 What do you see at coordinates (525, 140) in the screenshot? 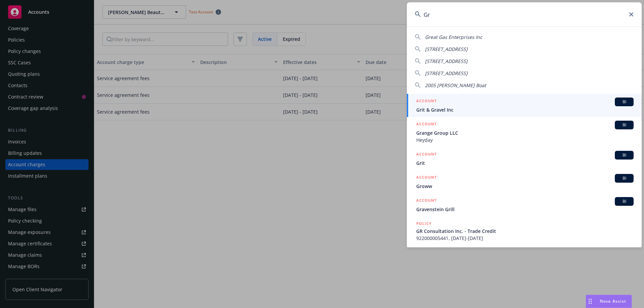
I see `span: Heyday` at bounding box center [525, 140].